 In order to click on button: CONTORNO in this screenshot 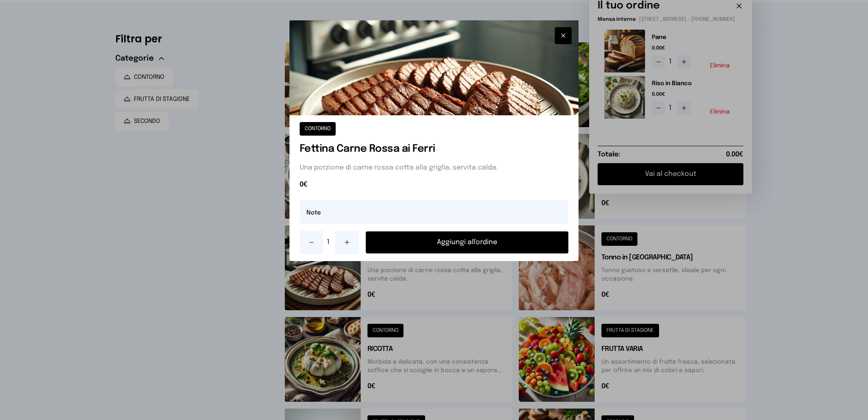, I will do `click(318, 129)`.